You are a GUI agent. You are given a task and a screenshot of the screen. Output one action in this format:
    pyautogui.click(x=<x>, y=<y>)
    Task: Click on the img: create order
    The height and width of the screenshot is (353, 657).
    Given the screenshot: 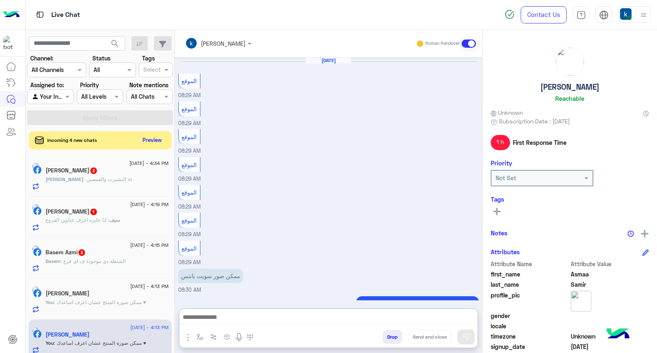 What is the action you would take?
    pyautogui.click(x=227, y=337)
    